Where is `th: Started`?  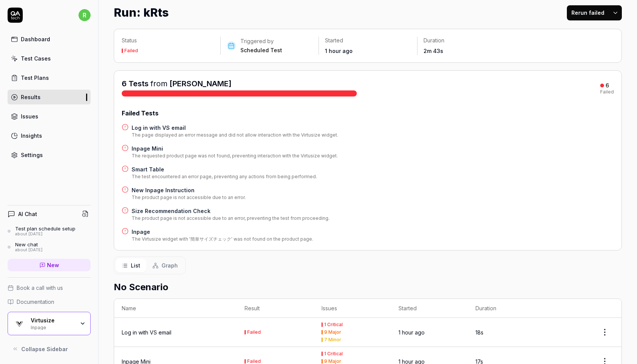 th: Started is located at coordinates (429, 309).